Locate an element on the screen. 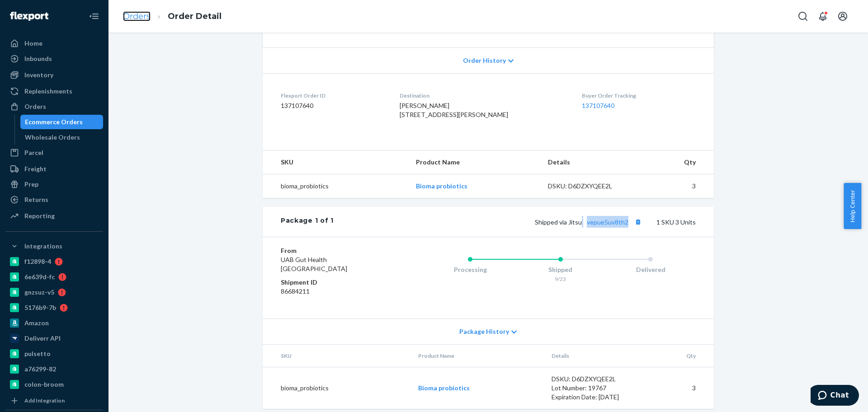  div: Reporting is located at coordinates (40, 216).